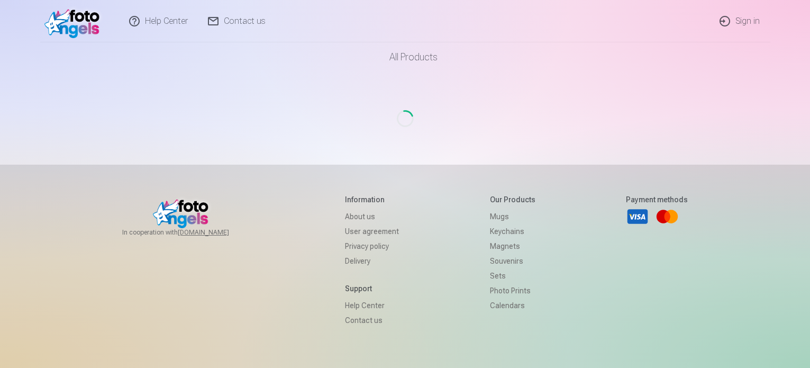  I want to click on a: Help Center, so click(372, 305).